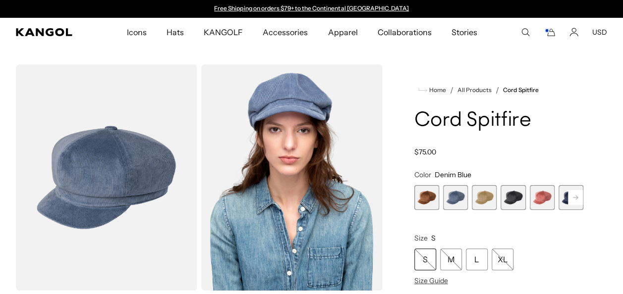 Image resolution: width=623 pixels, height=294 pixels. What do you see at coordinates (50, 32) in the screenshot?
I see `a: Kangol` at bounding box center [50, 32].